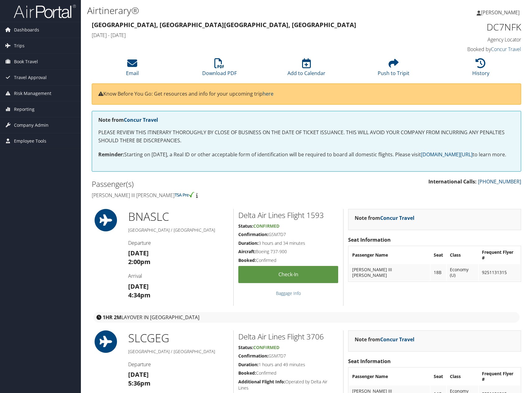  What do you see at coordinates (306, 69) in the screenshot?
I see `a: Add to Calendar` at bounding box center [306, 69].